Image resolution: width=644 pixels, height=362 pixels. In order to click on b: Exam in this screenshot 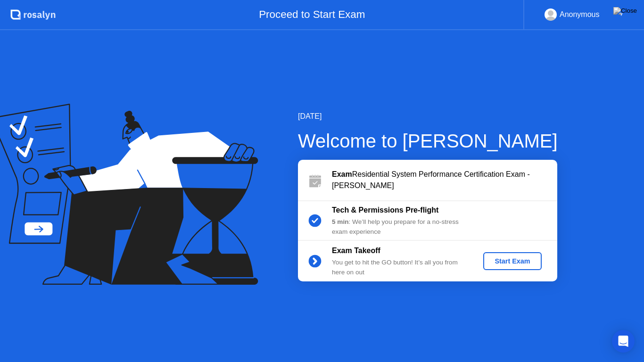, I will do `click(341, 174)`.